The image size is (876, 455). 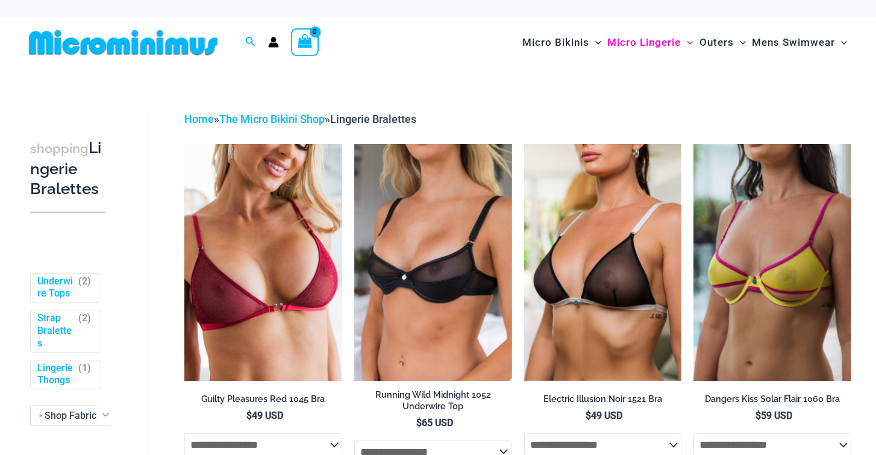 I want to click on bdi: 65 USD, so click(x=434, y=422).